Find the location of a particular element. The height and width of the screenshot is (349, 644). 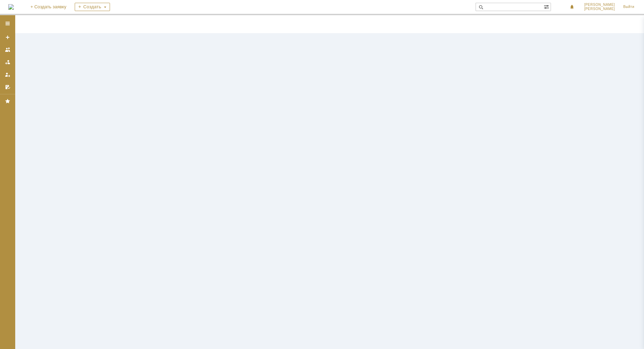

span: Расширенный поиск is located at coordinates (547, 6).